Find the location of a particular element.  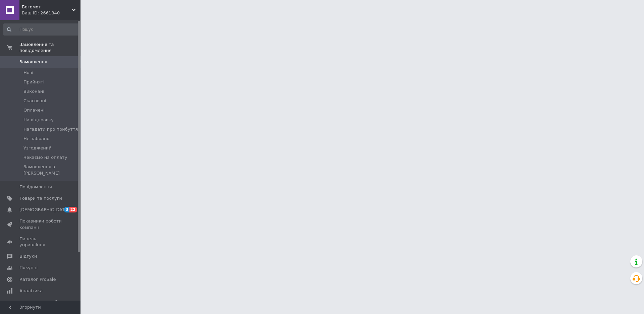

span: Замовлення is located at coordinates (33, 62).